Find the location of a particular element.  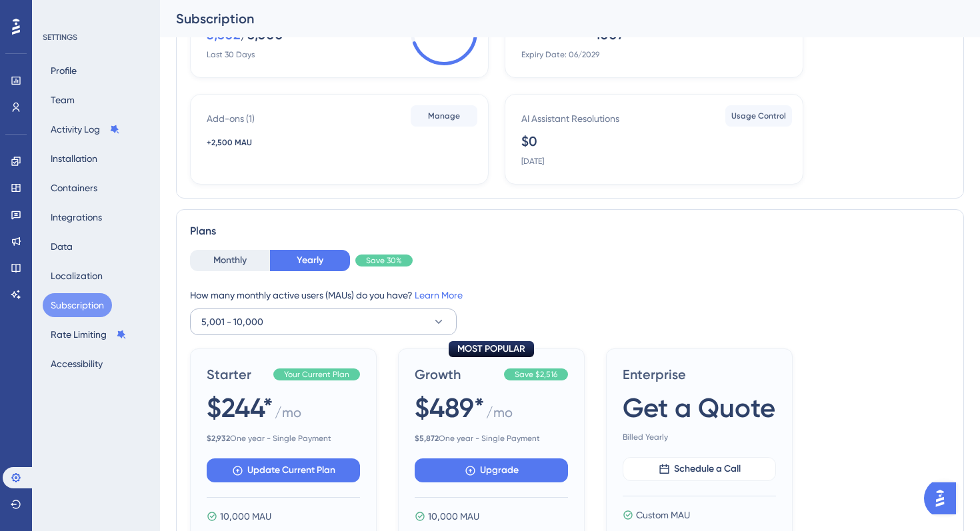

div: How many monthly active users (MAUs) do you have? is located at coordinates (570, 295).